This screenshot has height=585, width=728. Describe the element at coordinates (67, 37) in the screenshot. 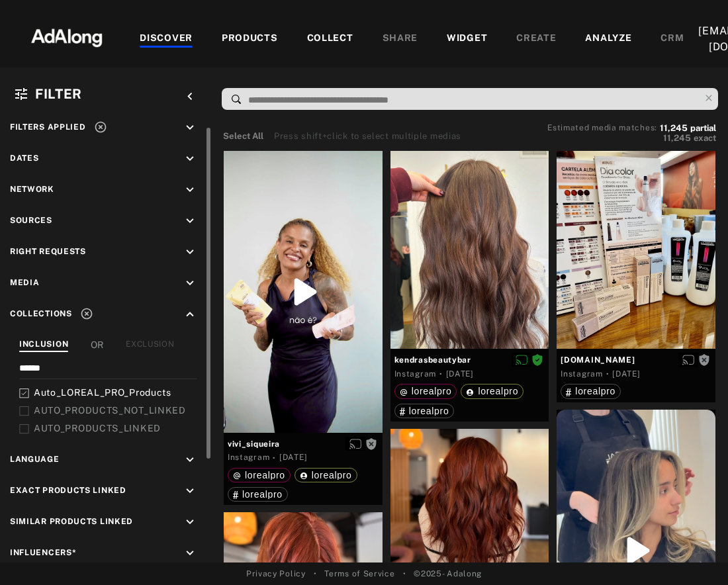

I see `img: 63233d7d88ed69de3c212112c67096b6.png` at that location.